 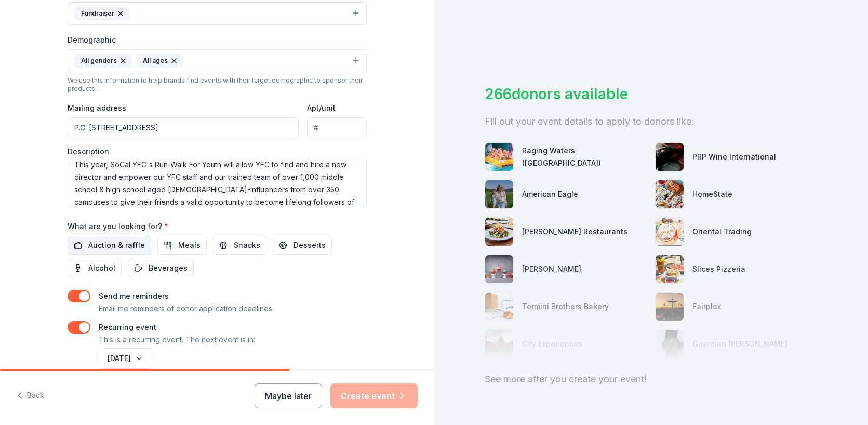 What do you see at coordinates (321, 108) in the screenshot?
I see `label: Apt/unit` at bounding box center [321, 108].